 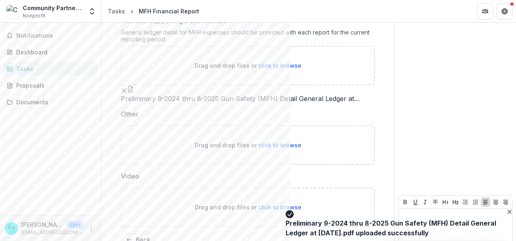 What do you see at coordinates (506, 202) in the screenshot?
I see `button: Align Right` at bounding box center [506, 202].